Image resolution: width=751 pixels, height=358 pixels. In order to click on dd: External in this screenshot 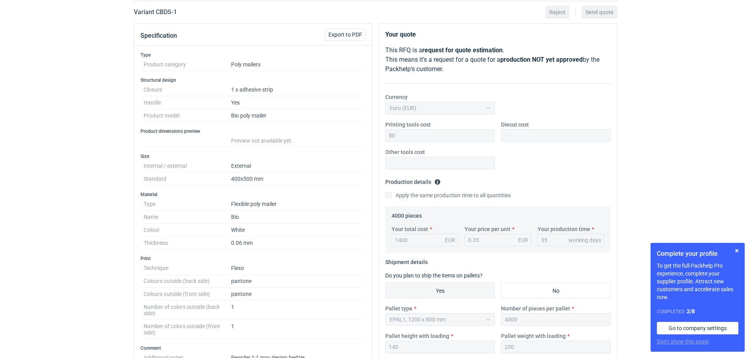, I will do `click(297, 166)`.